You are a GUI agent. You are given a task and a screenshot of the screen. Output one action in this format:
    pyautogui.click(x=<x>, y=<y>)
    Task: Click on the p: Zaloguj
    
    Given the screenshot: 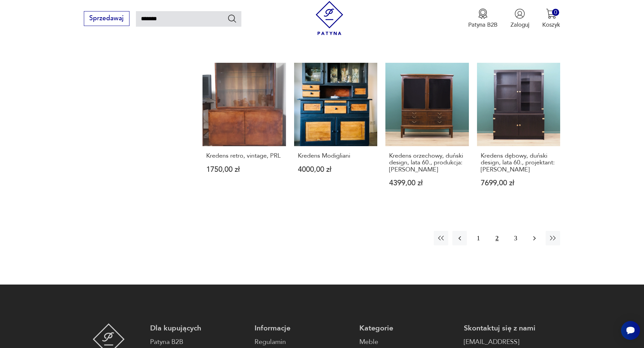 What is the action you would take?
    pyautogui.click(x=520, y=25)
    